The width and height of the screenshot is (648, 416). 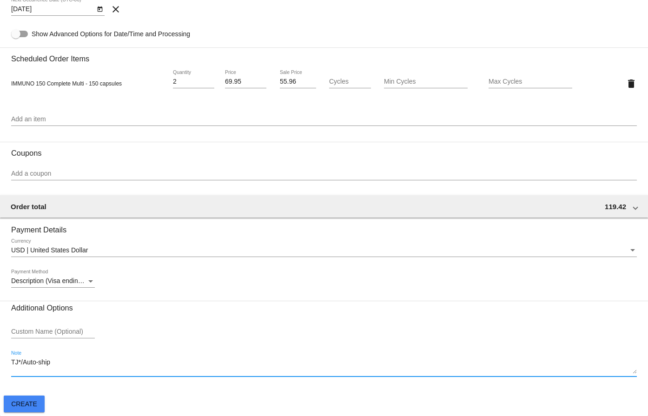 What do you see at coordinates (324, 174) in the screenshot?
I see `input: Add a coupon` at bounding box center [324, 174].